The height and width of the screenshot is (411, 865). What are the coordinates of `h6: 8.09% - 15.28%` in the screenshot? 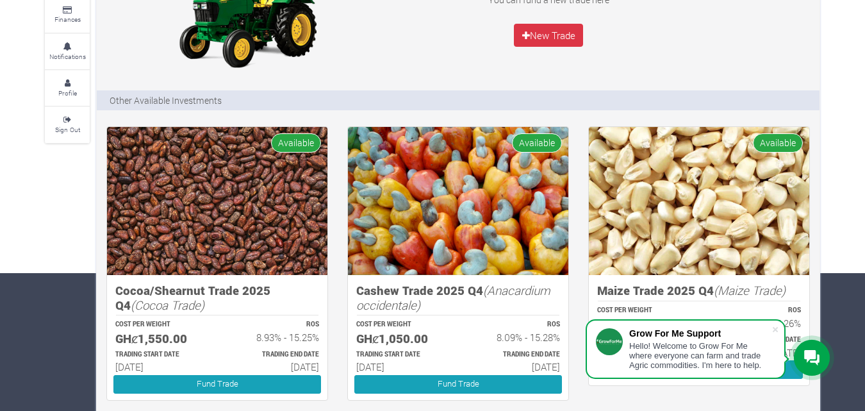 It's located at (515, 337).